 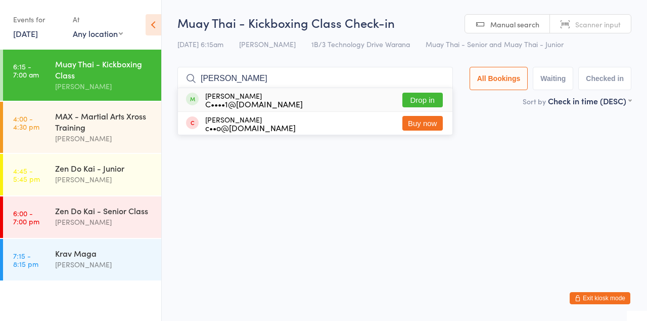 What do you see at coordinates (26, 122) in the screenshot?
I see `time: 4:00 - 4:30 pm` at bounding box center [26, 122].